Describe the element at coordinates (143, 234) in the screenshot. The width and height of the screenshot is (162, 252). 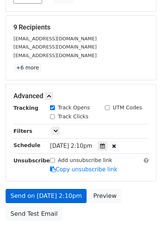
I see `div: Chat Widget` at that location.